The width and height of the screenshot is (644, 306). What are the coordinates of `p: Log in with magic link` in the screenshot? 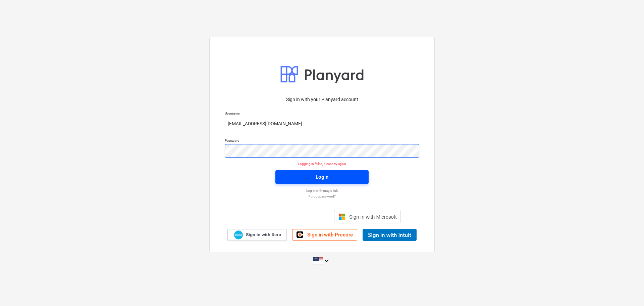 It's located at (322, 191).